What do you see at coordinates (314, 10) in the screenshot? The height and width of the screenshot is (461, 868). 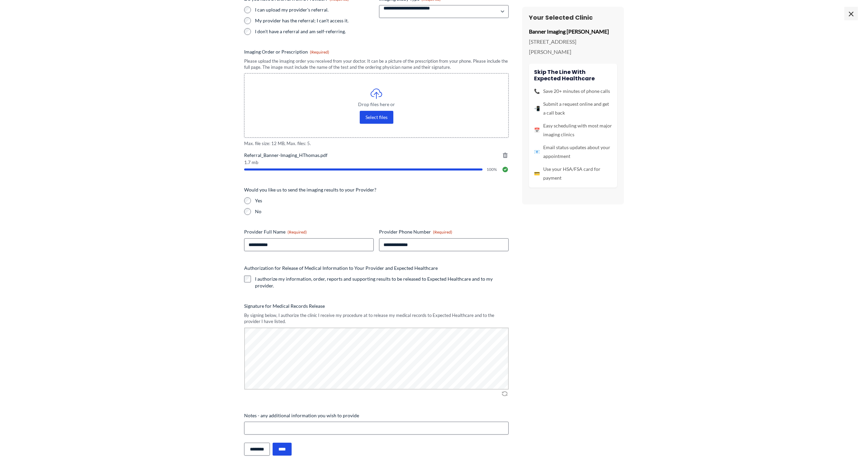 I see `label: I can upload my provider's referral.` at bounding box center [314, 10].